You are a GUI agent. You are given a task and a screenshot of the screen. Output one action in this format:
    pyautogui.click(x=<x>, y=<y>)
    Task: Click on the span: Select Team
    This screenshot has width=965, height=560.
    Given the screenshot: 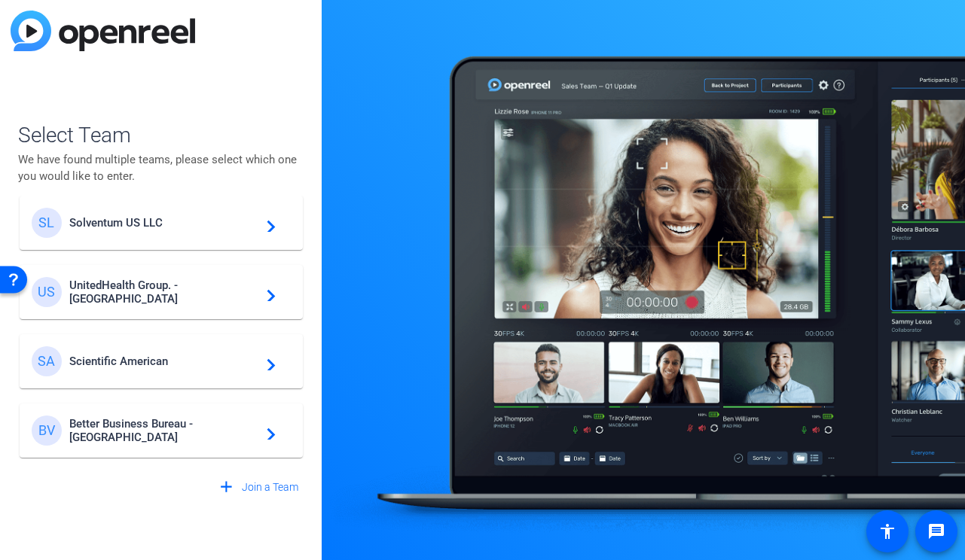 What is the action you would take?
    pyautogui.click(x=161, y=135)
    